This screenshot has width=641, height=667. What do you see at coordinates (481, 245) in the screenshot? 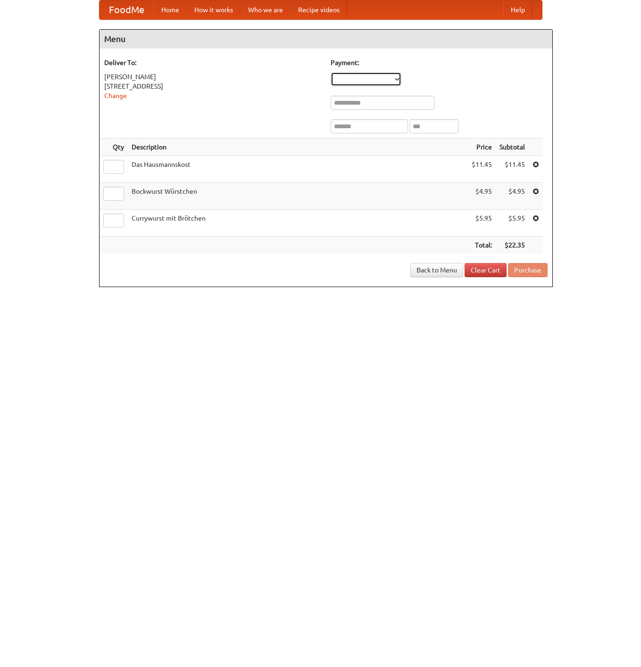
I see `th: Total:` at bounding box center [481, 245].